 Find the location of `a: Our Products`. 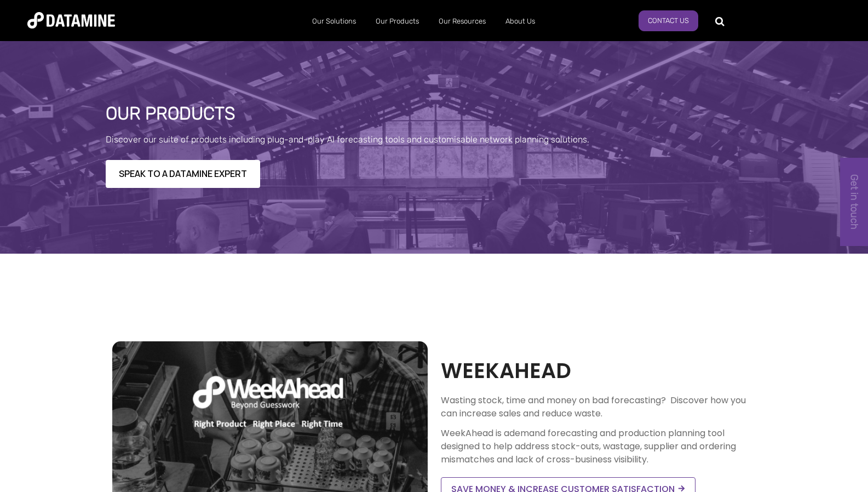

a: Our Products is located at coordinates (397, 22).